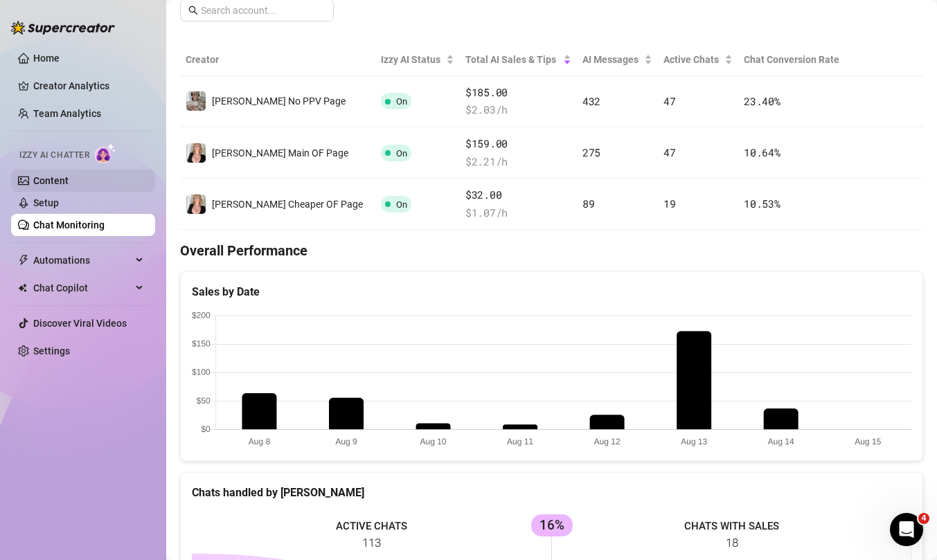 This screenshot has width=937, height=560. I want to click on span: 19, so click(669, 204).